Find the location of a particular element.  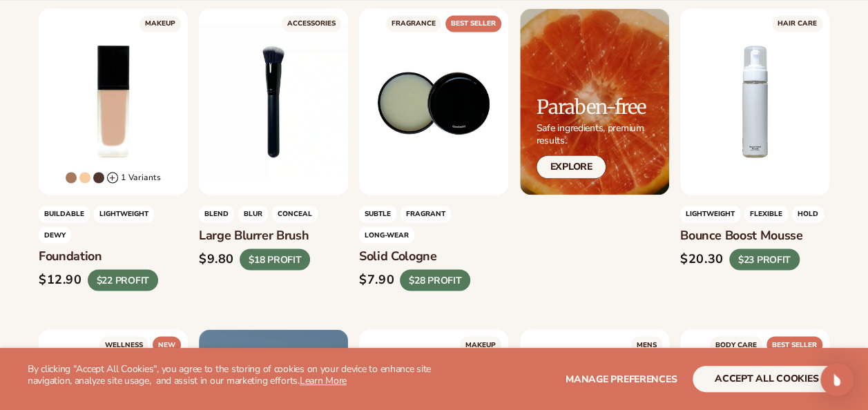

span: hold is located at coordinates (807, 214).